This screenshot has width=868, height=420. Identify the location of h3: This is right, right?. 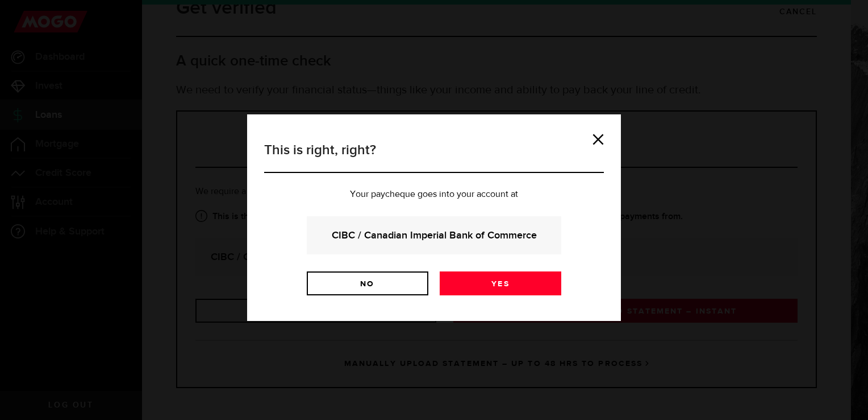
(434, 157).